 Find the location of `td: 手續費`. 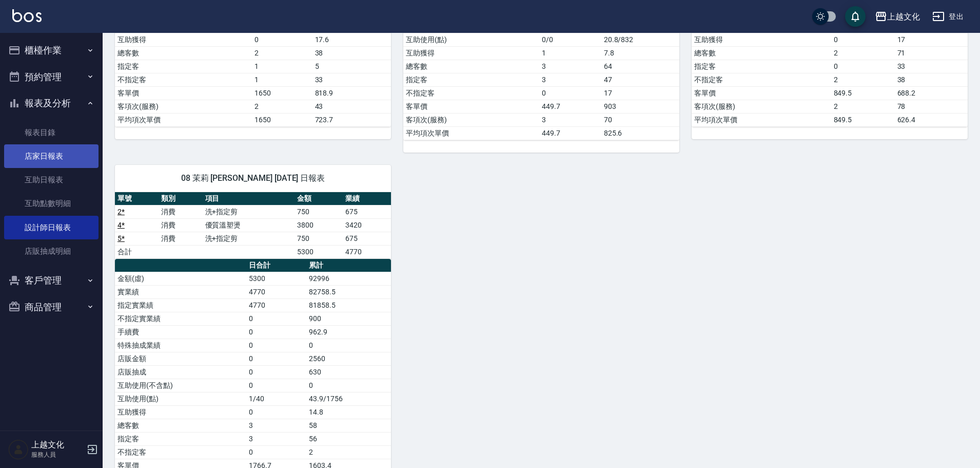

td: 手續費 is located at coordinates (180, 331).